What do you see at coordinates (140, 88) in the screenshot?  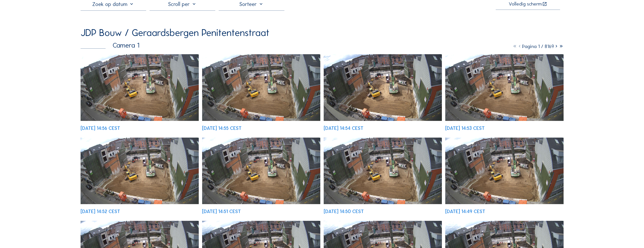 I see `img: image_52733361` at bounding box center [140, 88].